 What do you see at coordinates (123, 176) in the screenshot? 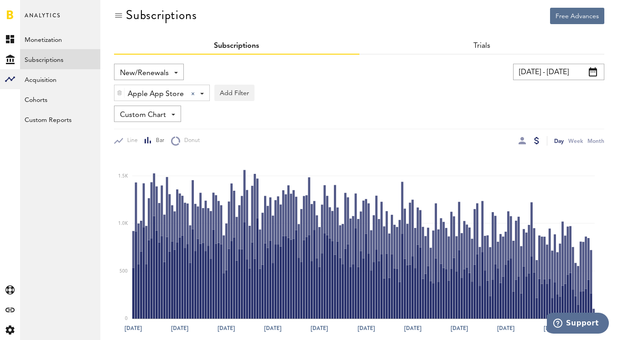
I see `text: 1.5K` at bounding box center [123, 176].